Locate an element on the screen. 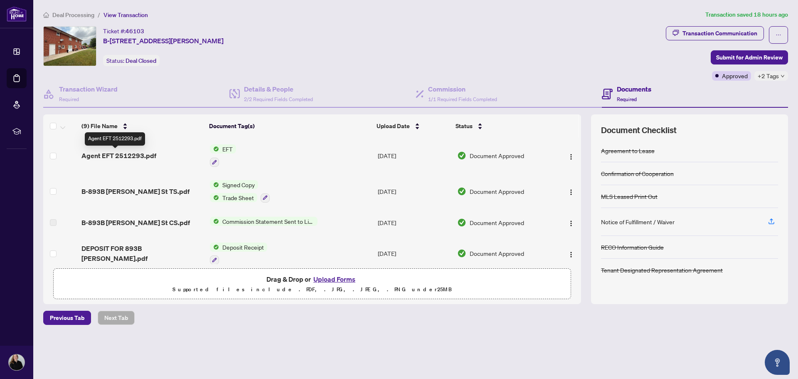  span: Deal Processing is located at coordinates (73, 15).